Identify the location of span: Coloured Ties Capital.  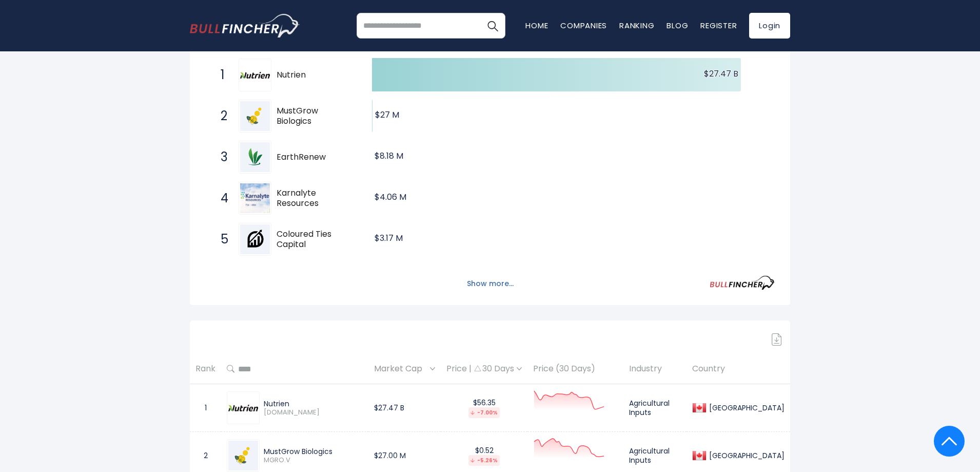
(315, 239).